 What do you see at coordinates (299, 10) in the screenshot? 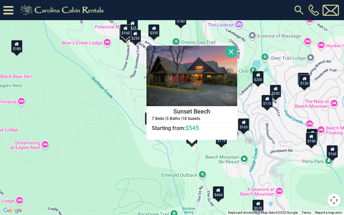
I see `img: search-regular.svg` at bounding box center [299, 10].